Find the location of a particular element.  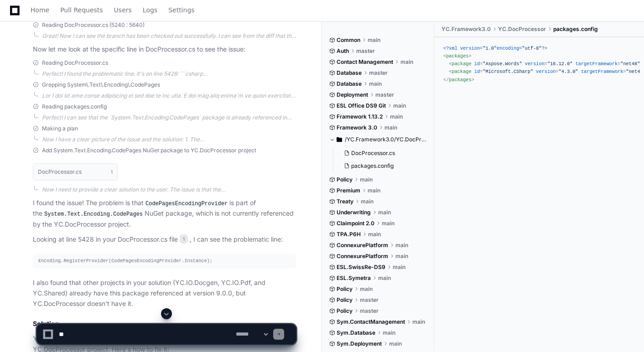

span: Logs is located at coordinates (150, 10).